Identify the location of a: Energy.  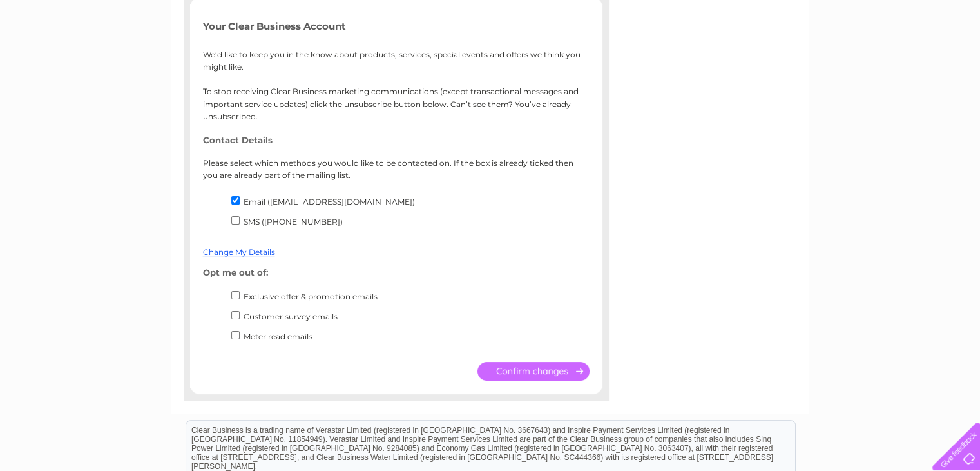
(800, 59).